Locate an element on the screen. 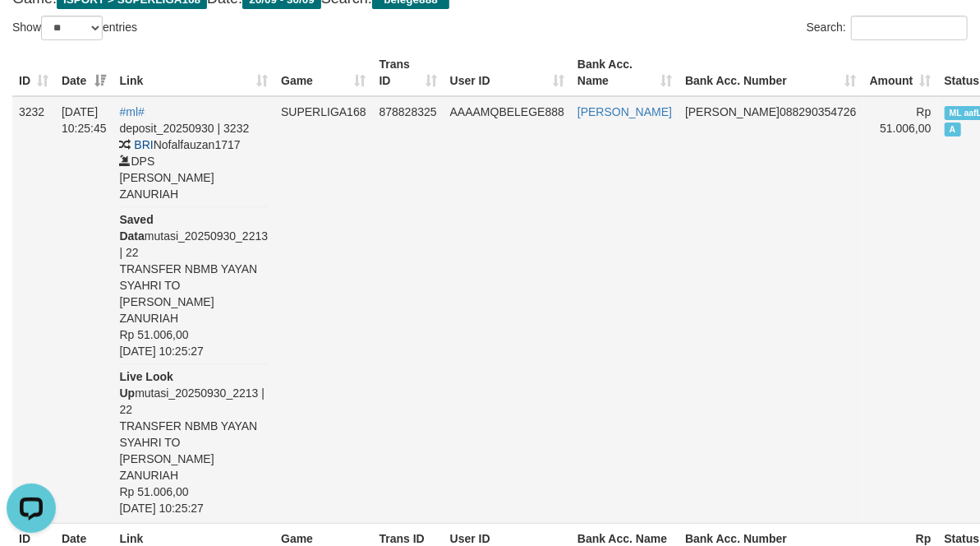  th: Amount: activate to sort column ascending is located at coordinates (901, 72).